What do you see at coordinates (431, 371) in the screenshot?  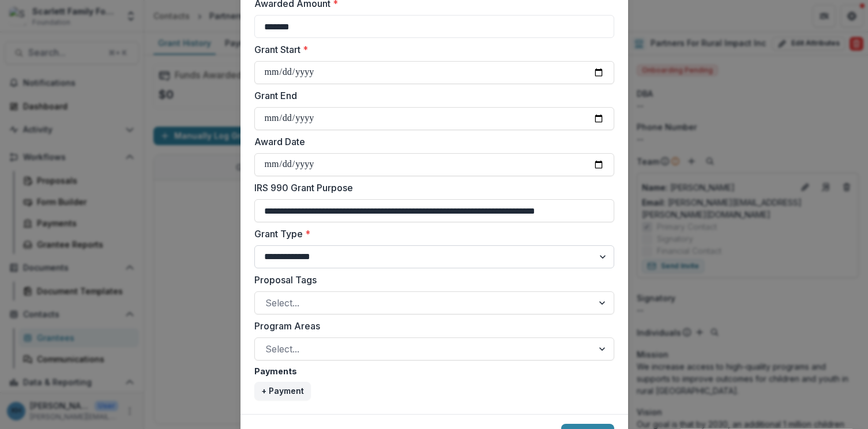 I see `label: Payments` at bounding box center [431, 371].